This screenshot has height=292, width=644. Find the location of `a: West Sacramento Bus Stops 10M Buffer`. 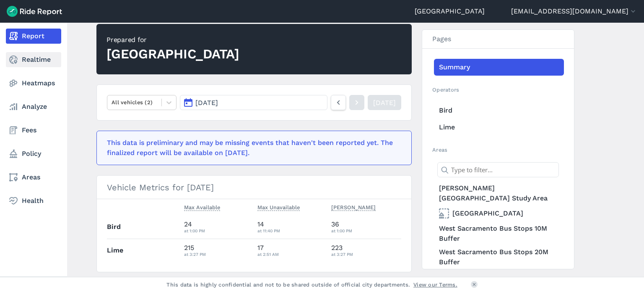

a: West Sacramento Bus Stops 10M Buffer is located at coordinates (499, 234).